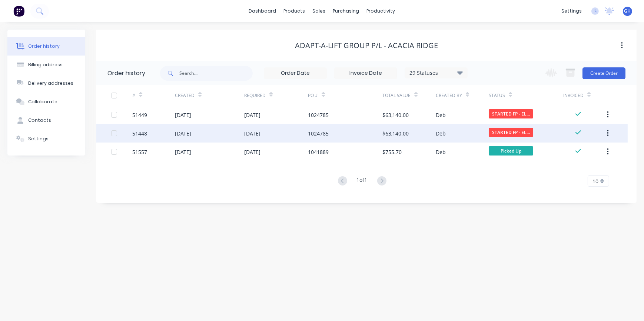  I want to click on div: 29 Statuses, so click(436, 73).